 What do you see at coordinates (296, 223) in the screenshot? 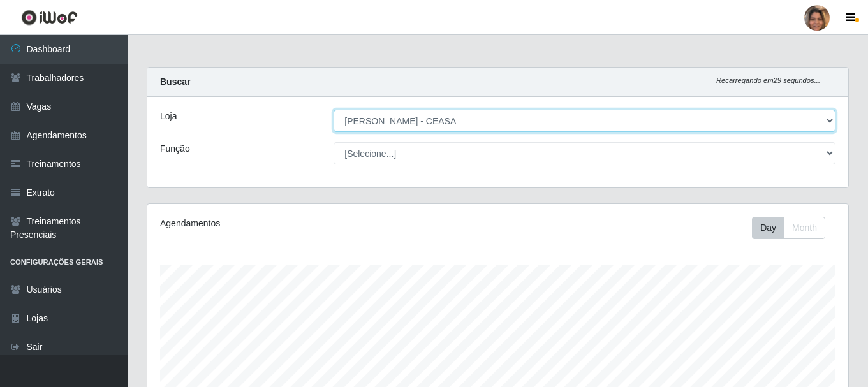
I see `div: Agendamentos` at bounding box center [296, 223].